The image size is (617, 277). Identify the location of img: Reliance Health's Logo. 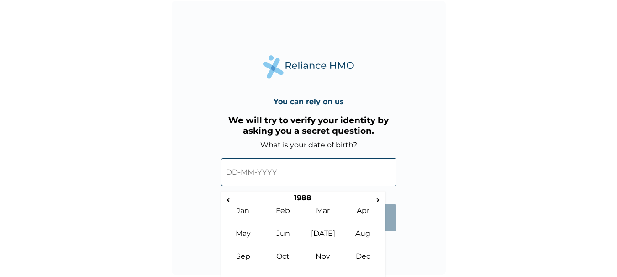
(309, 67).